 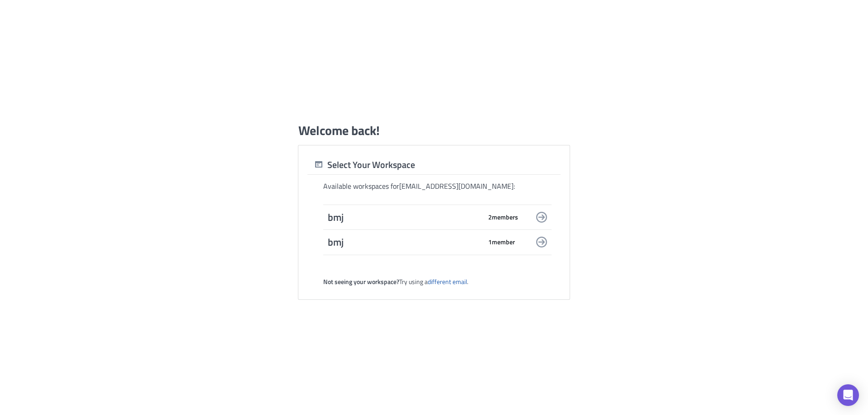 I want to click on span: 2 member s, so click(x=503, y=218).